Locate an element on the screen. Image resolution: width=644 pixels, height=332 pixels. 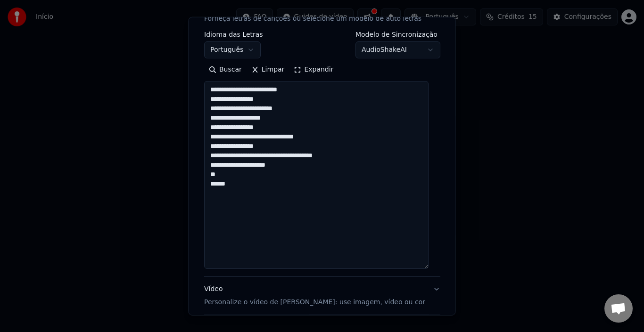
button: Limpar is located at coordinates (267, 70).